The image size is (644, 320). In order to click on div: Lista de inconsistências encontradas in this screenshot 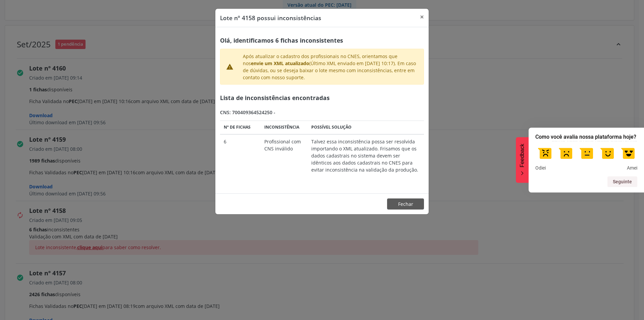, I will do `click(322, 98)`.